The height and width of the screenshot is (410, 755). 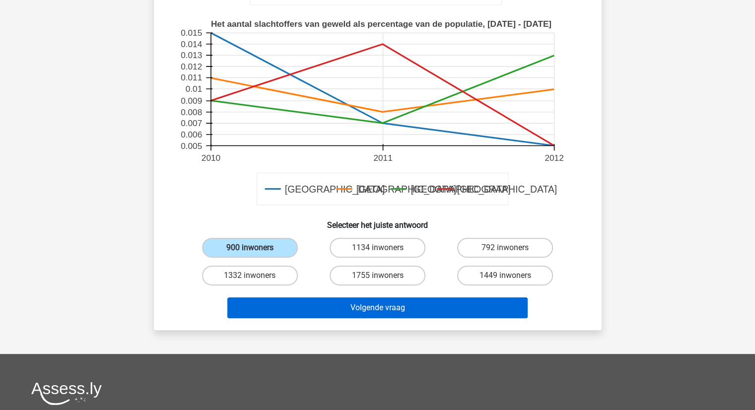 I want to click on button: Volgende vraag, so click(x=377, y=308).